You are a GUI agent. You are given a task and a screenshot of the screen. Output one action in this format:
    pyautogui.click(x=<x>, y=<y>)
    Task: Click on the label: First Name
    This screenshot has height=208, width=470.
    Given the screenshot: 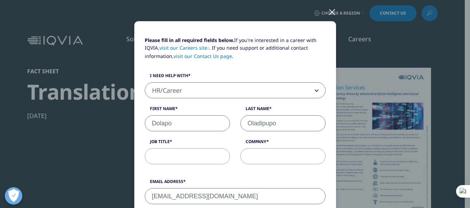 What is the action you would take?
    pyautogui.click(x=187, y=111)
    